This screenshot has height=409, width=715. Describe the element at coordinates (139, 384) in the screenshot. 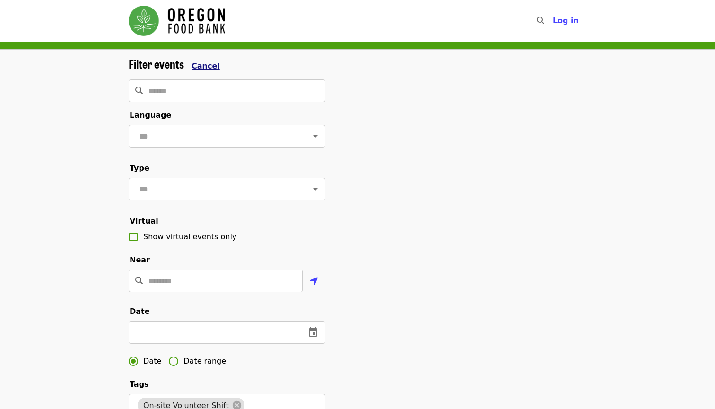

I see `span: Tags` at that location.